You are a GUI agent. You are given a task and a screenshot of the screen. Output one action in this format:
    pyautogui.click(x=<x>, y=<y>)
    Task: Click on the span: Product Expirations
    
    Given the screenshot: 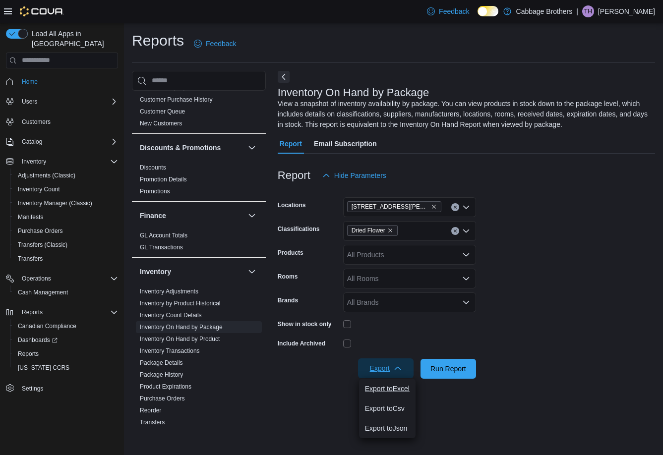 What is the action you would take?
    pyautogui.click(x=166, y=387)
    